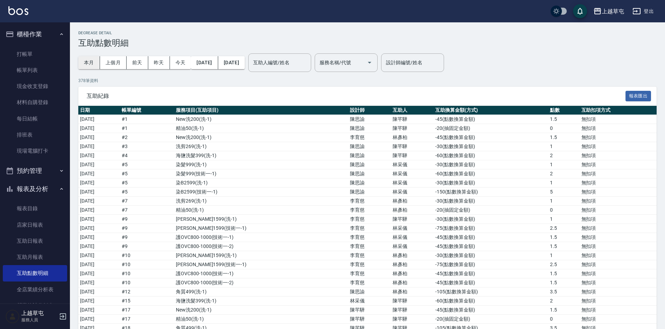 The image size is (665, 329). Describe the element at coordinates (563, 210) in the screenshot. I see `td: 0` at that location.